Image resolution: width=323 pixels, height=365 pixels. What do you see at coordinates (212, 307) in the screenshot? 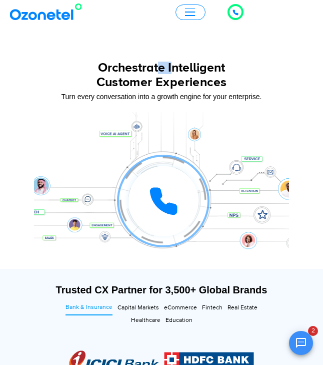
I see `span: Fintech` at bounding box center [212, 307].